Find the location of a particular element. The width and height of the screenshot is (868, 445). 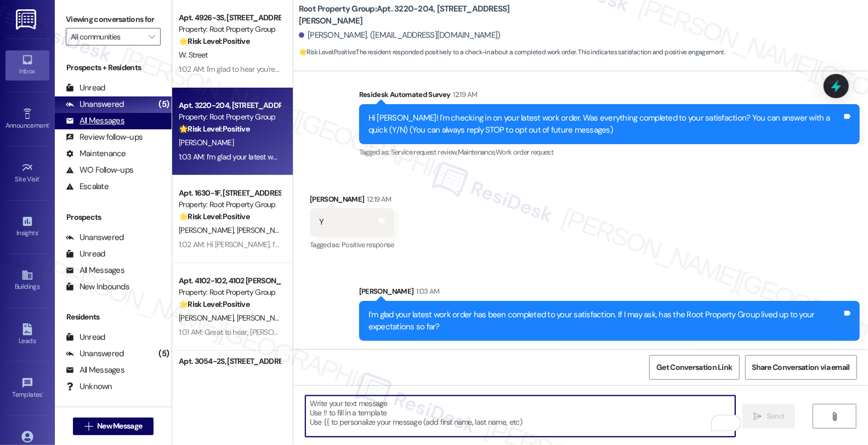

div: 1:03 AM is located at coordinates (427, 291).